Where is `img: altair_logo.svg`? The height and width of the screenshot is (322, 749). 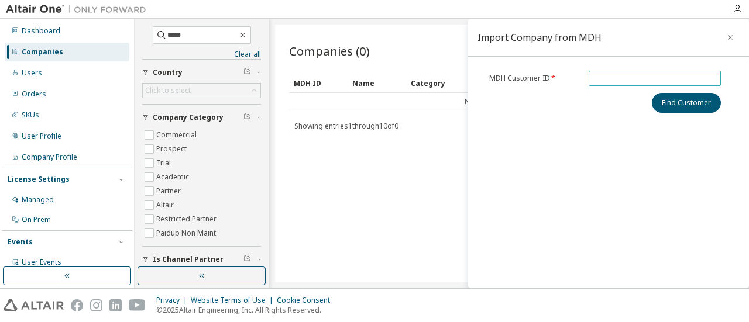
img: altair_logo.svg is located at coordinates (33, 305).